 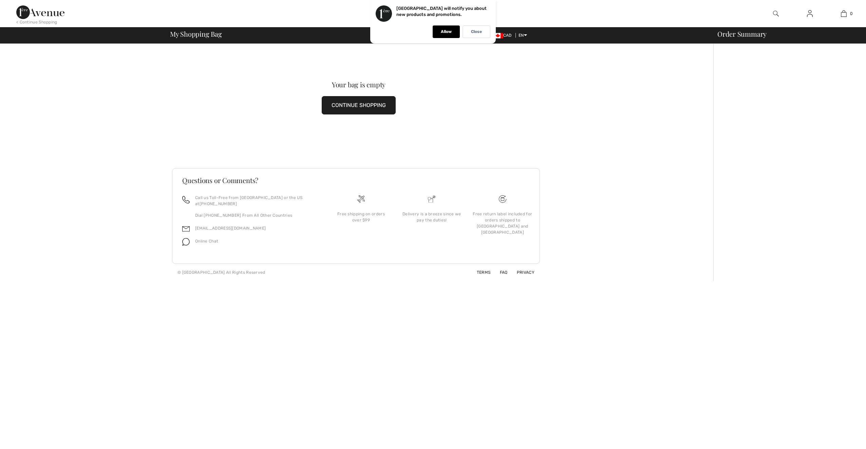 What do you see at coordinates (359, 105) in the screenshot?
I see `button: CONTINUE SHOPPING` at bounding box center [359, 105].